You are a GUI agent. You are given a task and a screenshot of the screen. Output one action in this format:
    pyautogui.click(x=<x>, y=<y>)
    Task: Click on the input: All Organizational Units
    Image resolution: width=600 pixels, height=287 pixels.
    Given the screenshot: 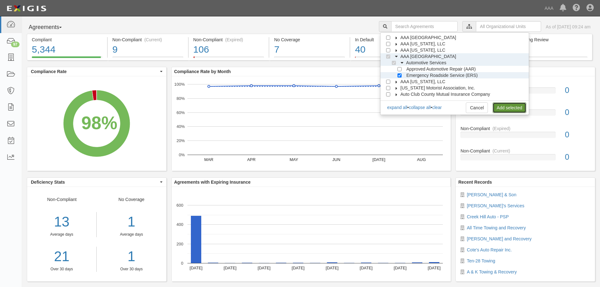 What is the action you would take?
    pyautogui.click(x=508, y=26)
    